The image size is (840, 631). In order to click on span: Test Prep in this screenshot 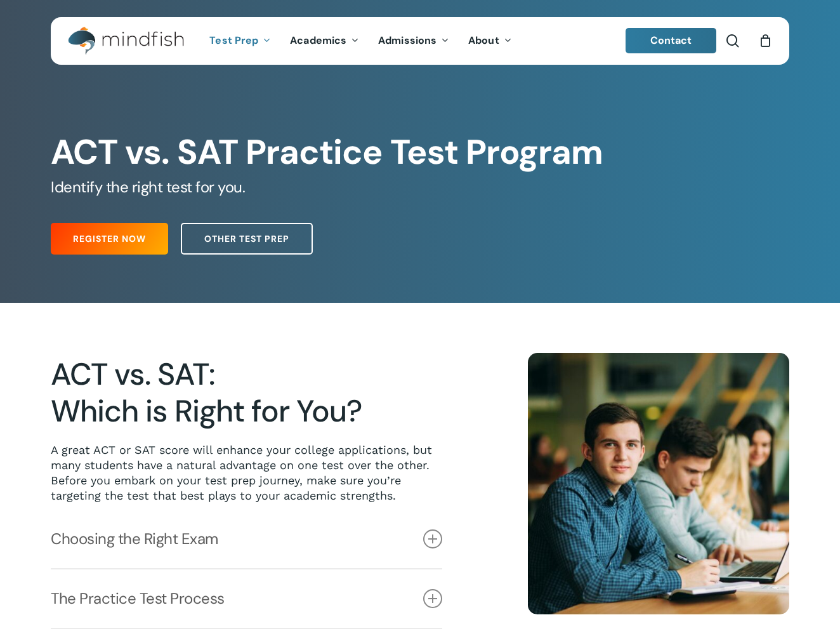, I will do `click(234, 40)`.